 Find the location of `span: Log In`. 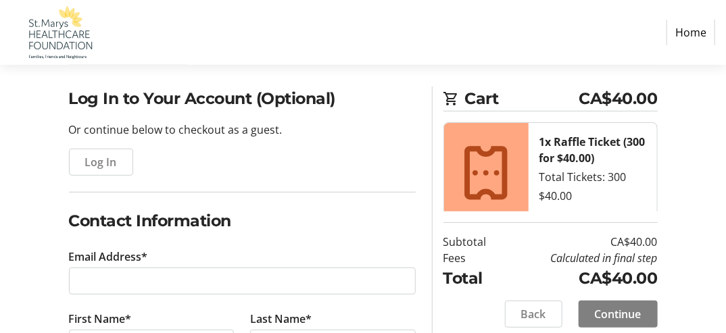

span: Log In is located at coordinates (101, 162).